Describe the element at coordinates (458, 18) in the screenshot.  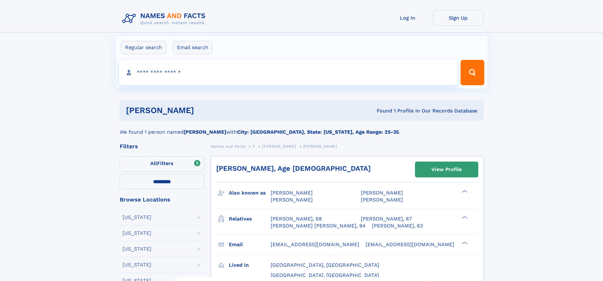
I see `a: Sign Up` at that location.